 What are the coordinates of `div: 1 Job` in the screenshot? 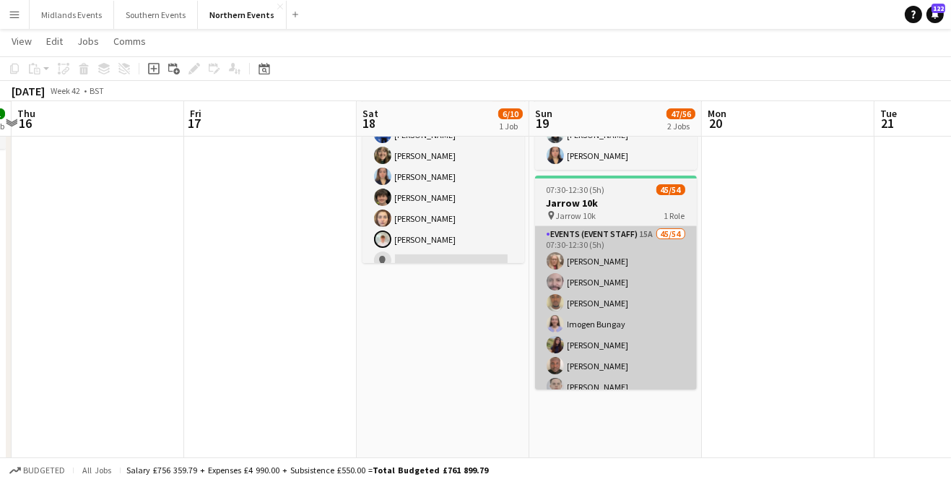 It's located at (511, 126).